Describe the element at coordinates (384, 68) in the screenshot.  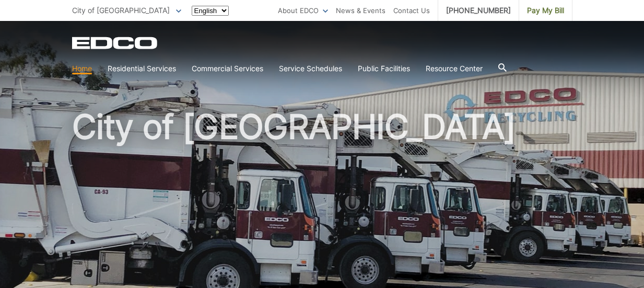
I see `a: Public Facilities` at that location.